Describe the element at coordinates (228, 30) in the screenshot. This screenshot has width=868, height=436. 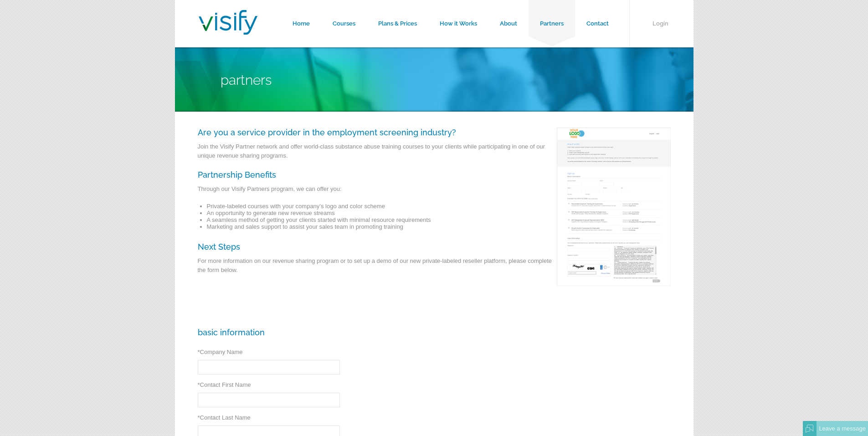
I see `a: Visify Training` at that location.